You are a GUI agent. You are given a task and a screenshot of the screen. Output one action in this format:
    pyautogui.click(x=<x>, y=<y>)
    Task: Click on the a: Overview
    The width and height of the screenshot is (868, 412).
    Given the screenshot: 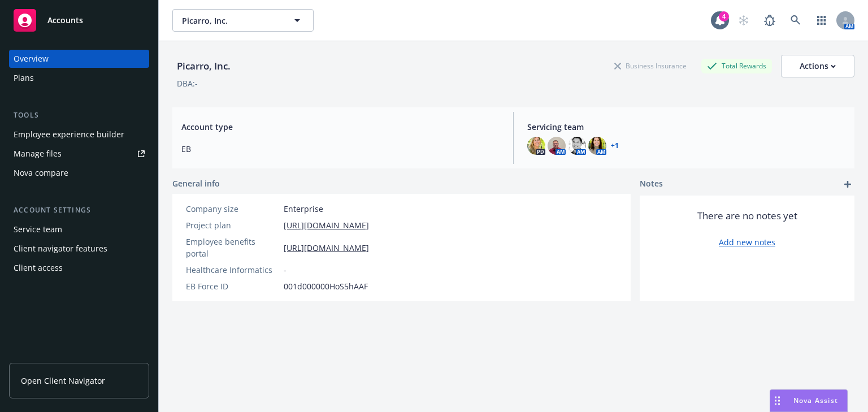 What is the action you would take?
    pyautogui.click(x=79, y=59)
    